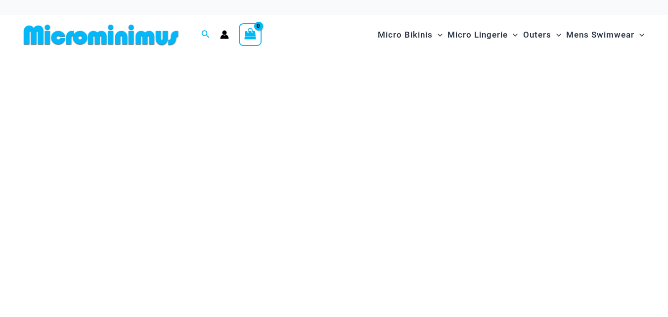 This screenshot has height=317, width=668. I want to click on a: View Shopping Cart, empty, so click(250, 35).